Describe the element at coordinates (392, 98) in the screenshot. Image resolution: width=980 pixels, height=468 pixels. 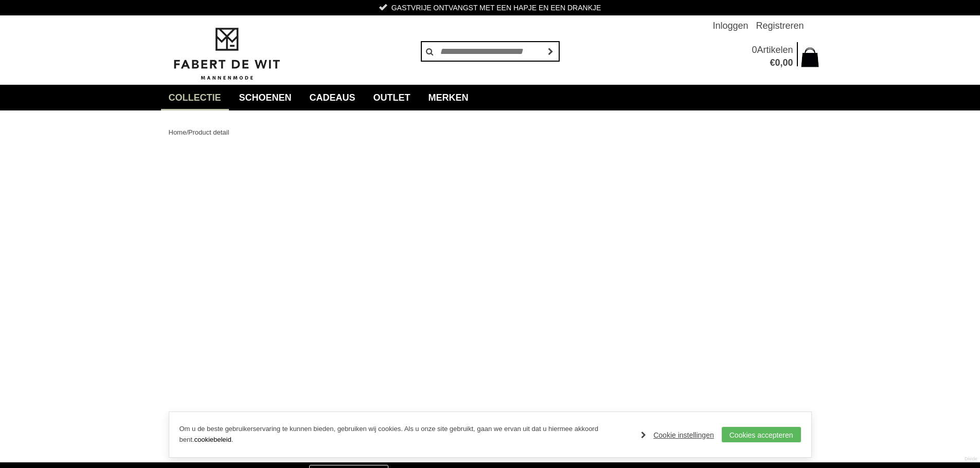
I see `a: Outlet` at that location.